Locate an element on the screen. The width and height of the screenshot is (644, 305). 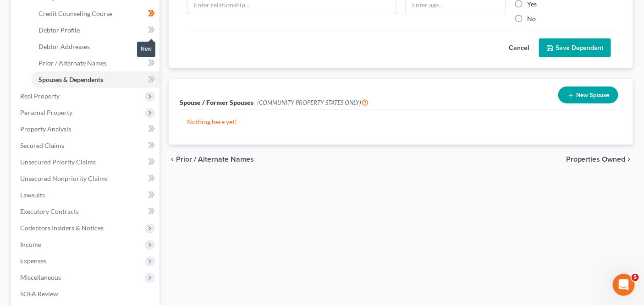
a: Prior / Alternate Names is located at coordinates (96, 63).